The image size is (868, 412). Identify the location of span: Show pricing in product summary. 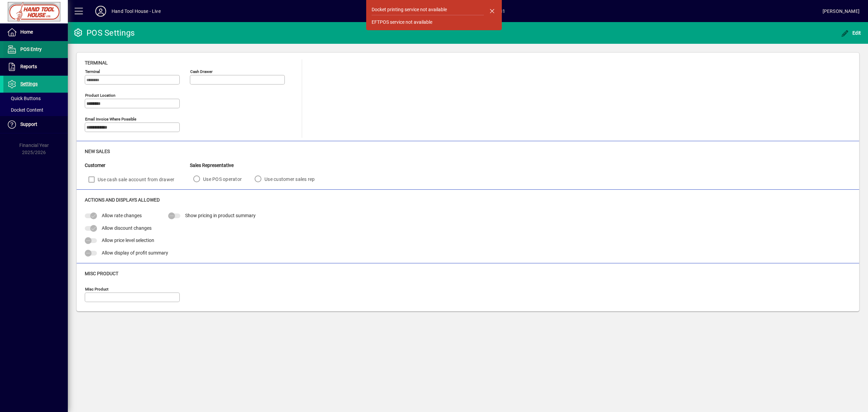
(221, 215).